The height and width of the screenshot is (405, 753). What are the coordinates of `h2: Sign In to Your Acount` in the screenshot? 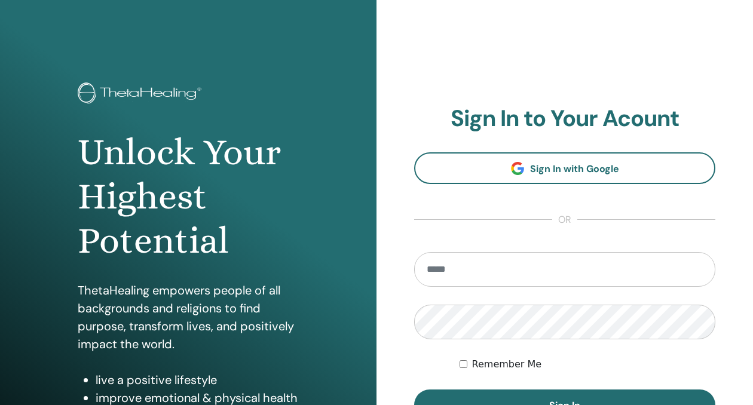 It's located at (565, 119).